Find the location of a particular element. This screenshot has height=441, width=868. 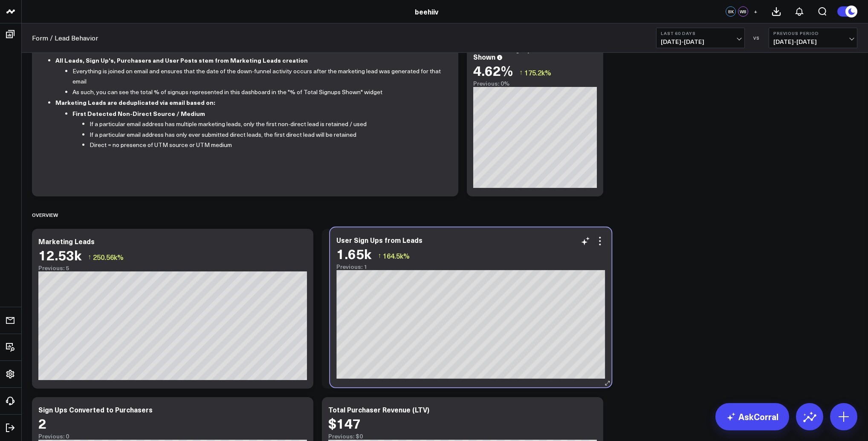

span: 175.2k% is located at coordinates (538, 72).